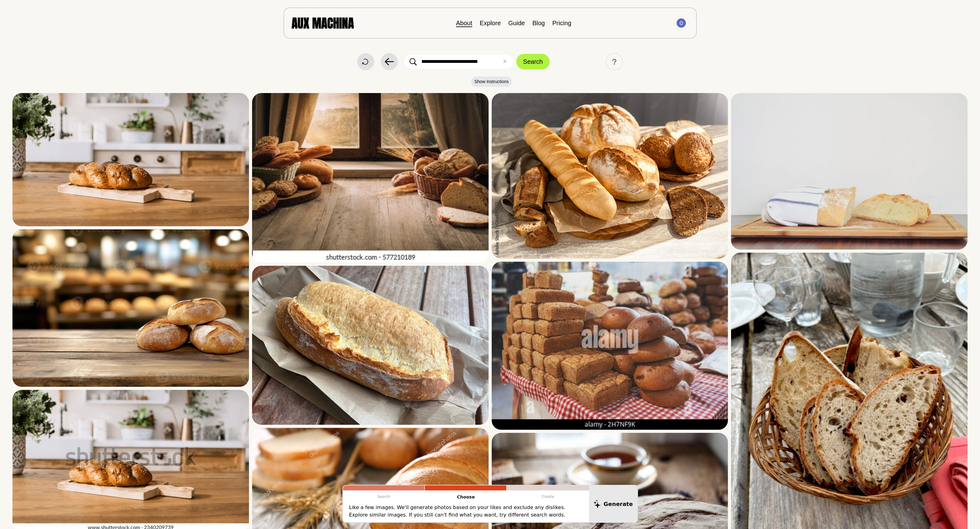 The width and height of the screenshot is (980, 529). Describe the element at coordinates (466, 498) in the screenshot. I see `p: Choose` at that location.